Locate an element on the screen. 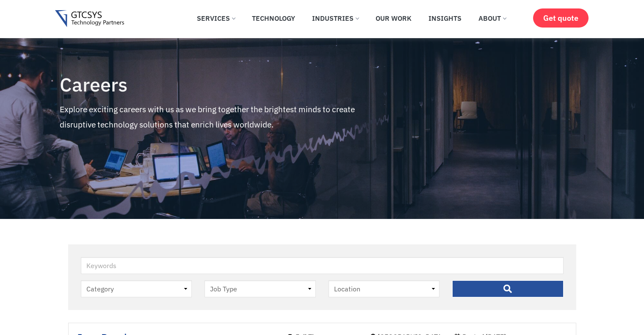  a: Our Work is located at coordinates (393, 18).